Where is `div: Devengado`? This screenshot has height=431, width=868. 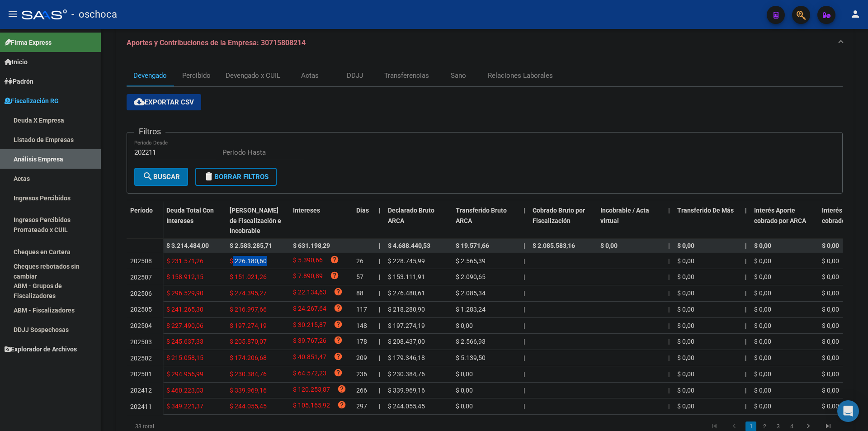
div: Devengado is located at coordinates (150, 76).